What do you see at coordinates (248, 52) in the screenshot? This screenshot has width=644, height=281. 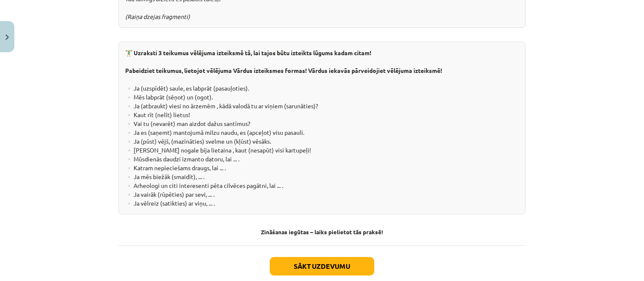 I see `b: 🏋️‍♂️ Uzraksti 3 teikumus vēlējuma izteiksmē tā, lai tajos būtu izteikts lūgums kadam citam!` at bounding box center [248, 52].